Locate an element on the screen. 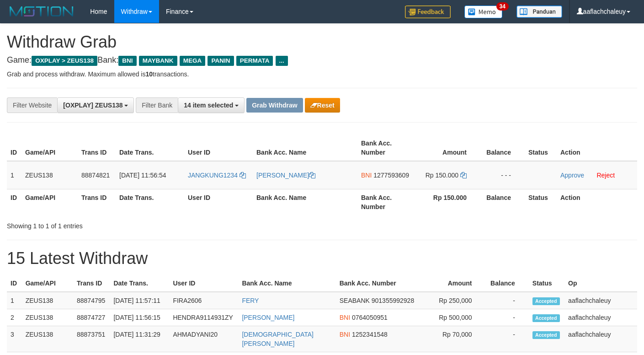 This screenshot has height=355, width=644. p: Grab and process withdraw. Maximum allowed is transactions. is located at coordinates (322, 74).